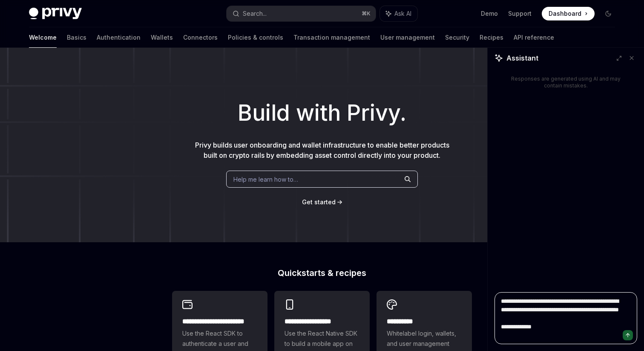 This screenshot has width=644, height=351. What do you see at coordinates (522, 58) in the screenshot?
I see `span: Assistant` at bounding box center [522, 58].